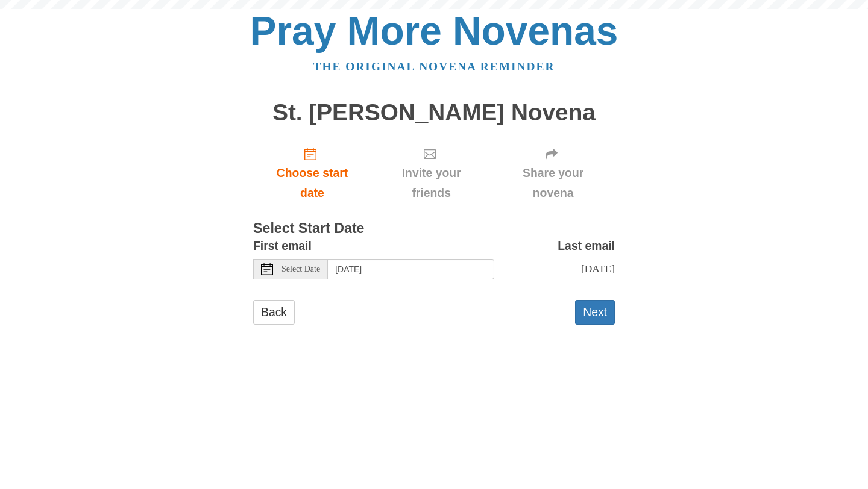 The width and height of the screenshot is (868, 489). What do you see at coordinates (434, 229) in the screenshot?
I see `h3: Select Start Date` at bounding box center [434, 229].